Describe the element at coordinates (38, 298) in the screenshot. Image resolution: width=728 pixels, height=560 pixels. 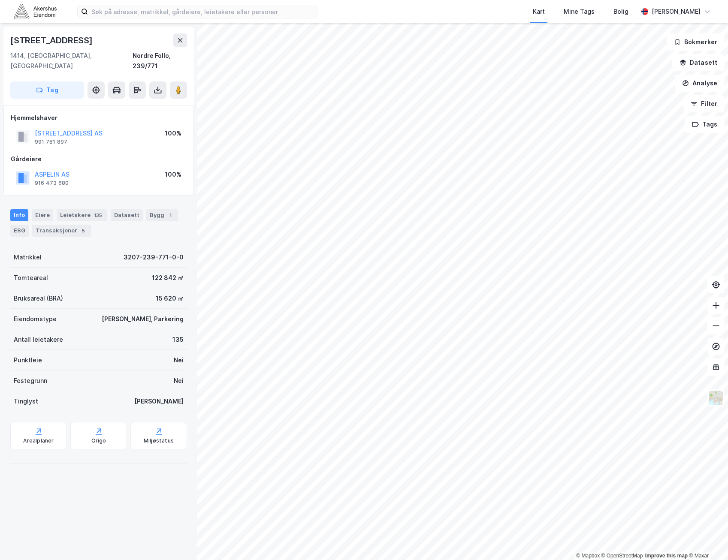
I see `div: Bruksareal (BRA)` at that location.